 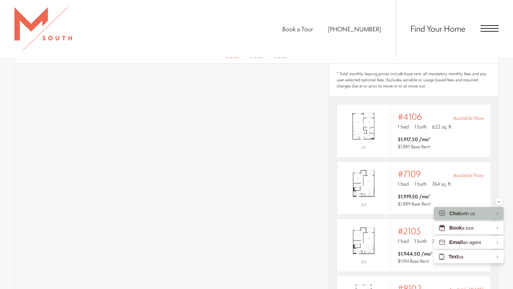 I want to click on span: Book a Tour, so click(x=297, y=29).